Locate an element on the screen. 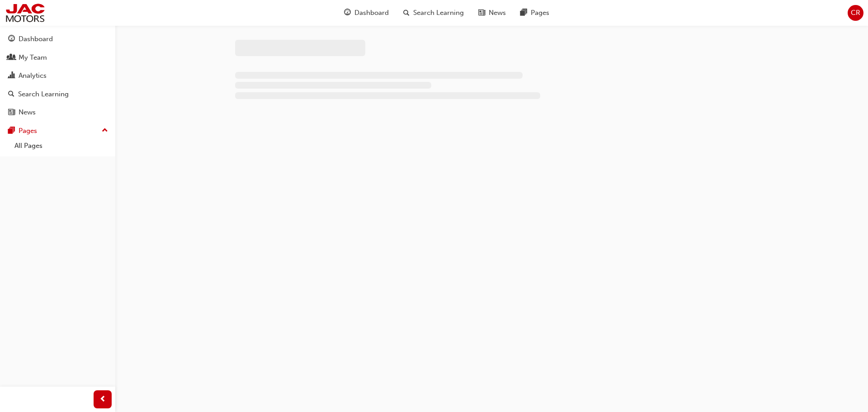 This screenshot has height=412, width=868. div: News is located at coordinates (27, 112).